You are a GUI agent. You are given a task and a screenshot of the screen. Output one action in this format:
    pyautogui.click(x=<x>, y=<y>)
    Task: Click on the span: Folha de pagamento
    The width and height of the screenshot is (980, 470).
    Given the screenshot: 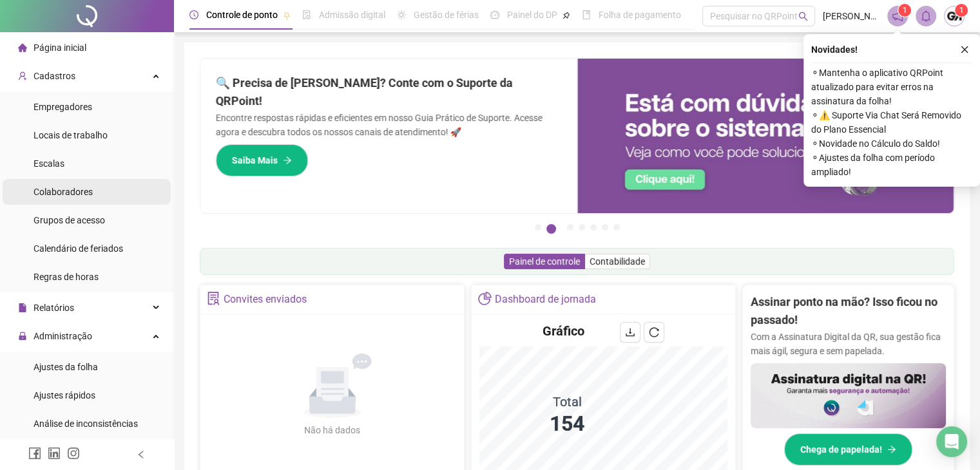 What is the action you would take?
    pyautogui.click(x=640, y=15)
    